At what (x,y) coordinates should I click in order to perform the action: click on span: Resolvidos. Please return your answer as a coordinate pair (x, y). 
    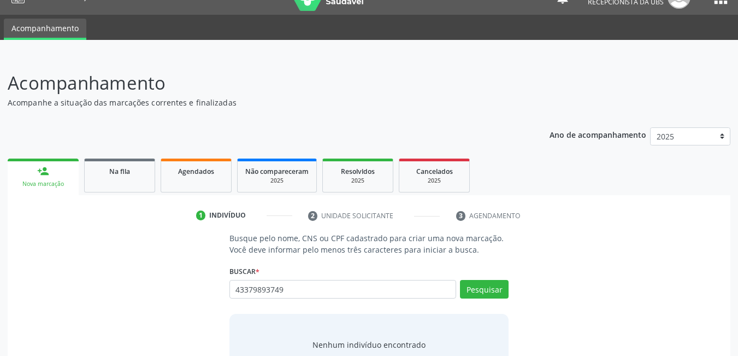
    Looking at the image, I should click on (358, 171).